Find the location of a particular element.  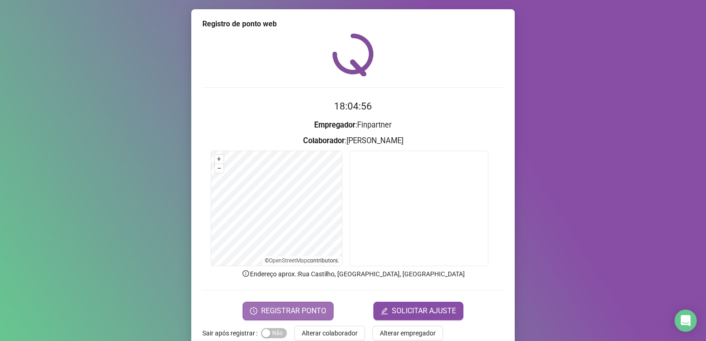

button: Alterar empregador is located at coordinates (407, 333).